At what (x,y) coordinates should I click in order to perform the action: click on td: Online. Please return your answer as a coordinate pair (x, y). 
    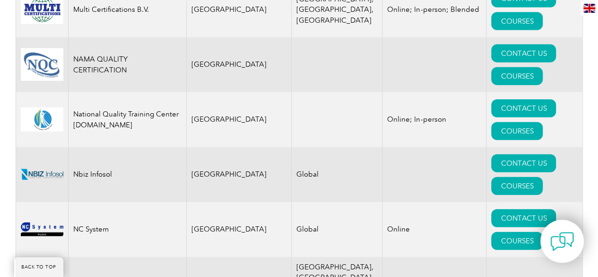
    Looking at the image, I should click on (434, 229).